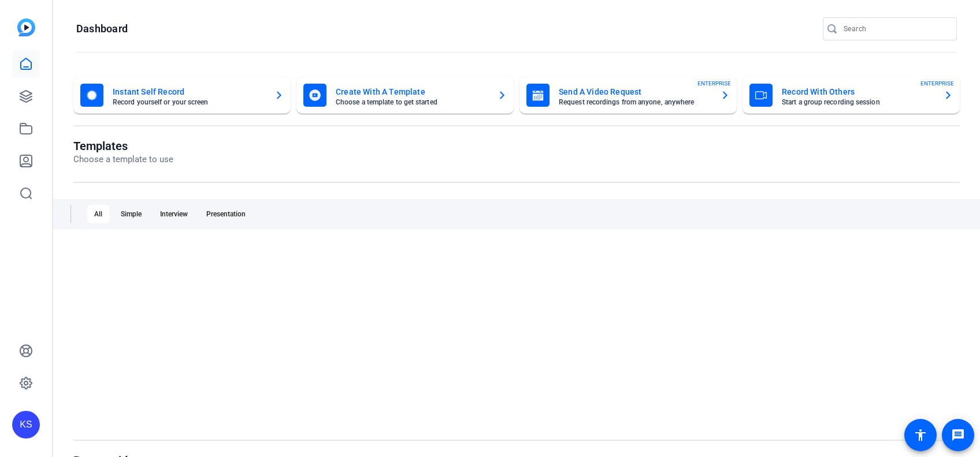 The image size is (980, 457). I want to click on div: Presentation, so click(226, 214).